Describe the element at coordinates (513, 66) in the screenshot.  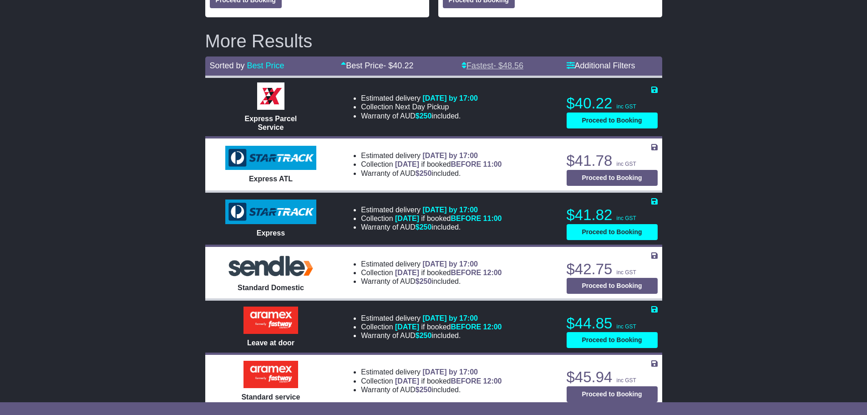
I see `span: 48.56` at that location.